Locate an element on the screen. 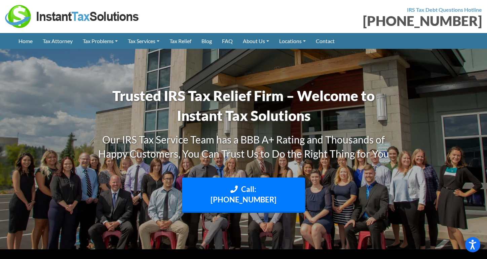 The width and height of the screenshot is (487, 259). a: Tax Relief is located at coordinates (180, 41).